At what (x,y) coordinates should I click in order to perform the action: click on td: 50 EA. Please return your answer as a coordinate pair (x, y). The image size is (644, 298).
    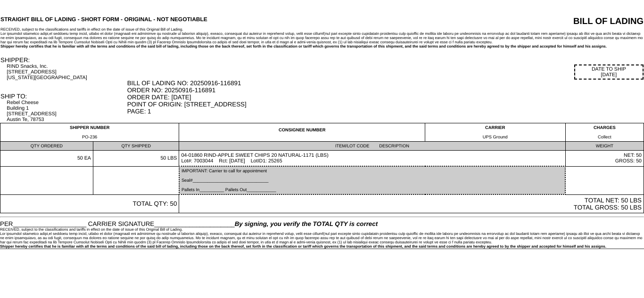
    Looking at the image, I should click on (47, 158).